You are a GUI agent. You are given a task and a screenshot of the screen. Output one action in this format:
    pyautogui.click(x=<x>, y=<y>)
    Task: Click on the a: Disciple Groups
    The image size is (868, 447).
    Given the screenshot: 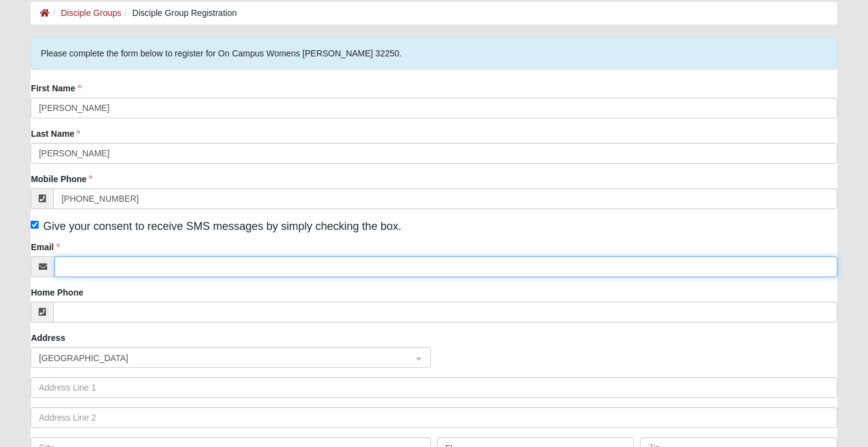 What is the action you would take?
    pyautogui.click(x=91, y=13)
    